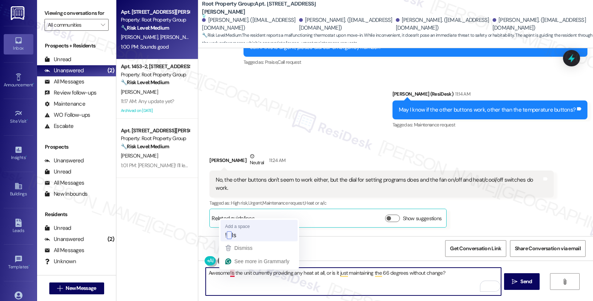 Image resolution: width=593 pixels, height=301 pixels. What do you see at coordinates (422, 218) in the screenshot?
I see `label: Show suggestions` at bounding box center [422, 218].